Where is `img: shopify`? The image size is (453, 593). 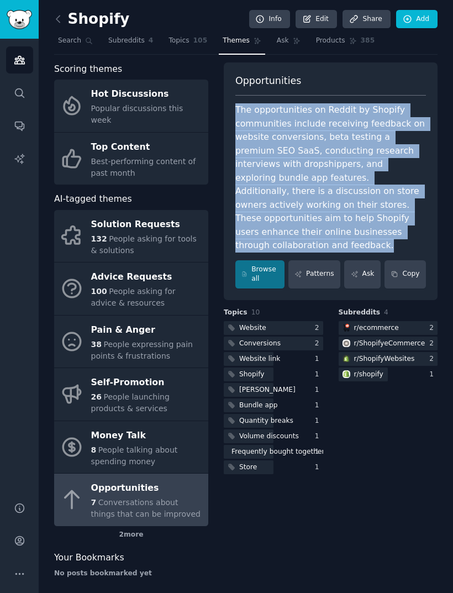 img: shopify is located at coordinates (346, 374).